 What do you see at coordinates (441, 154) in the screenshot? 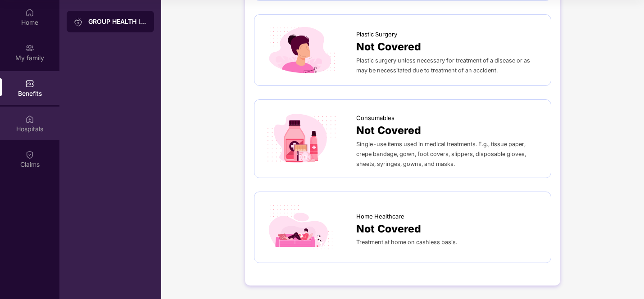
I see `span: Single-use items used in medical treatments. E.g., tissue paper, crepe bandage, gown, foot covers...` at bounding box center [441, 154].